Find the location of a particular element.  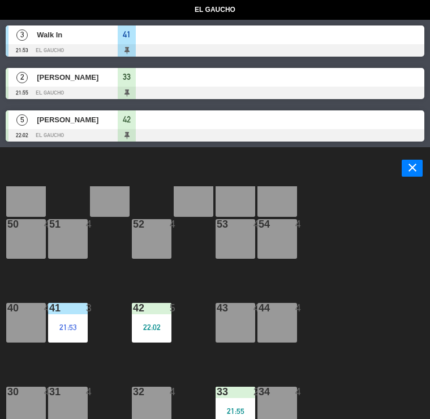

div: 3 is located at coordinates (87, 308).